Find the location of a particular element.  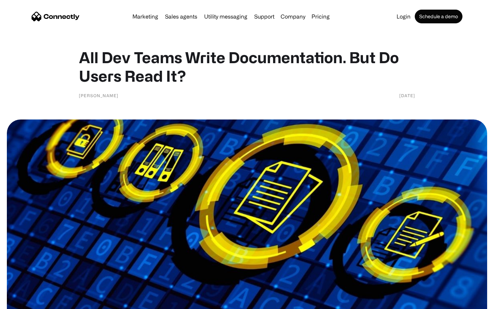

h1: All Dev Teams Write Documentation. But Do Users Read It? is located at coordinates (247, 67).